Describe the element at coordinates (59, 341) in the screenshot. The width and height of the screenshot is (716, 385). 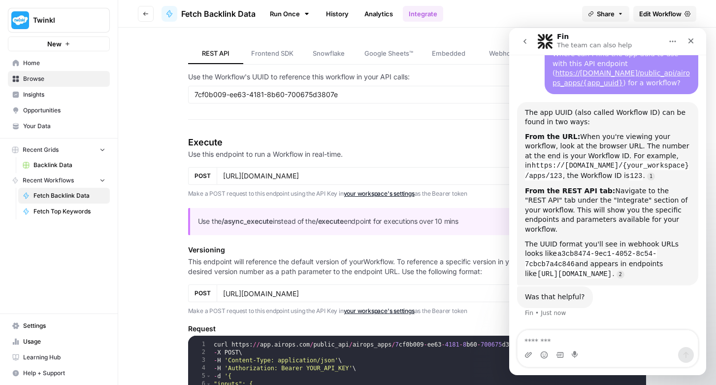
I see `a: Usage` at that location.